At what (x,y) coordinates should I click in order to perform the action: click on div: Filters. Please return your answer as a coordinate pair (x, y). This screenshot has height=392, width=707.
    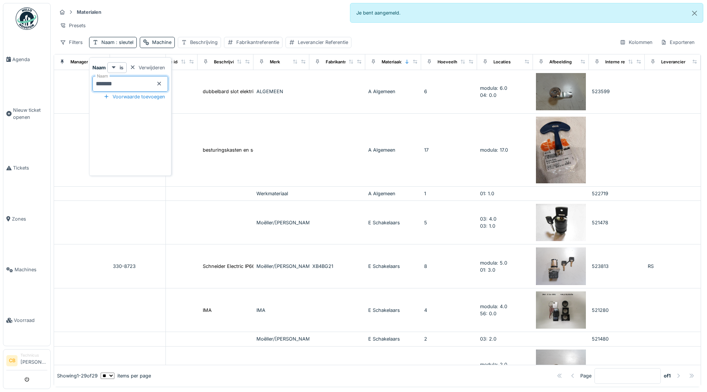
    Looking at the image, I should click on (71, 42).